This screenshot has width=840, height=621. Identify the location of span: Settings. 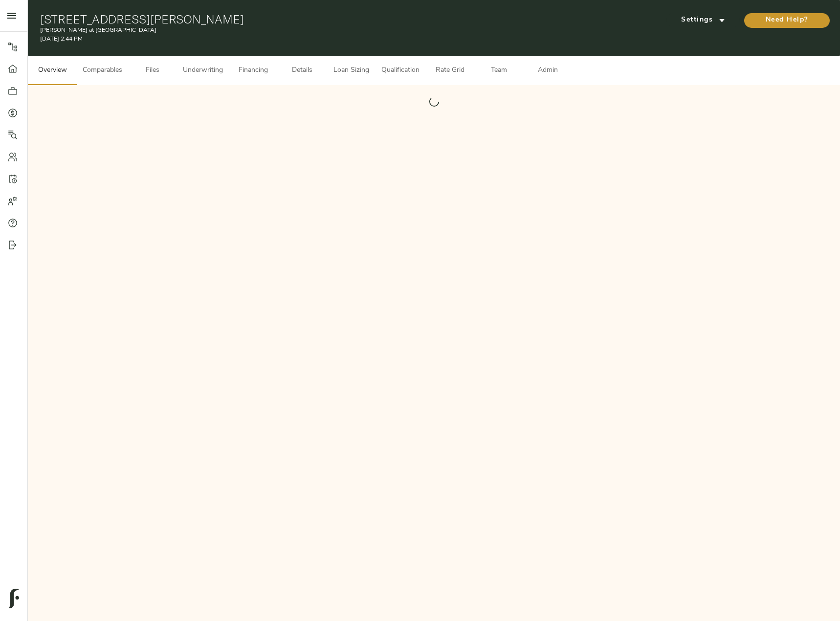
(703, 20).